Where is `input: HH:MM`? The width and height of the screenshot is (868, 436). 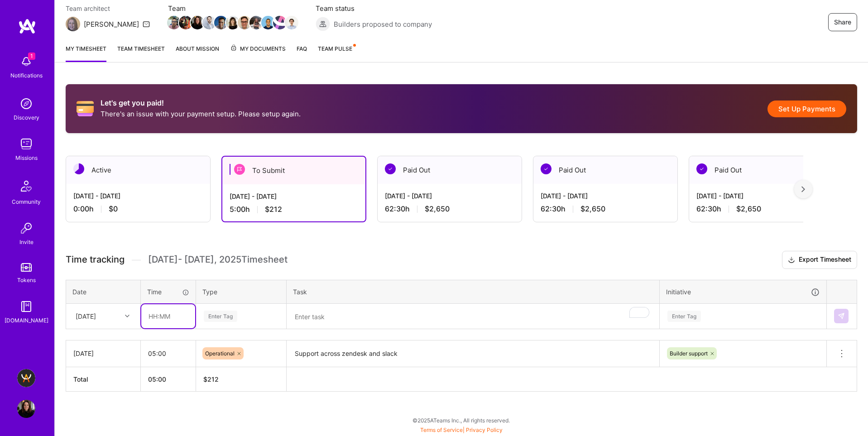 input: HH:MM is located at coordinates (168, 316).